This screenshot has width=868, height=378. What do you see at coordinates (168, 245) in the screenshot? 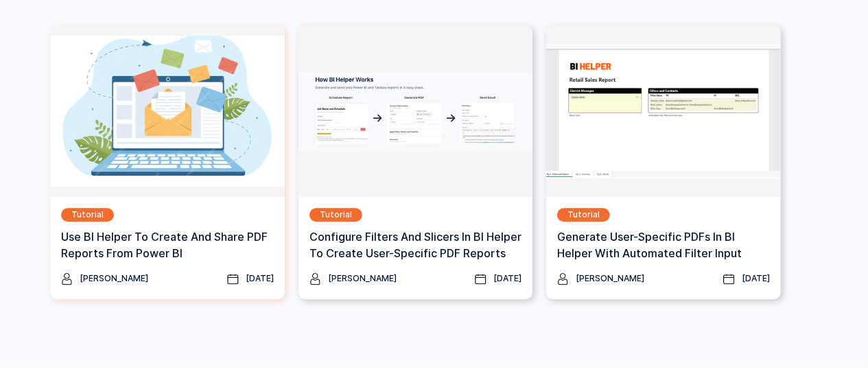
I see `h3: Use BI Helper To Create And Share PDF Reports From Power BI` at bounding box center [168, 245].